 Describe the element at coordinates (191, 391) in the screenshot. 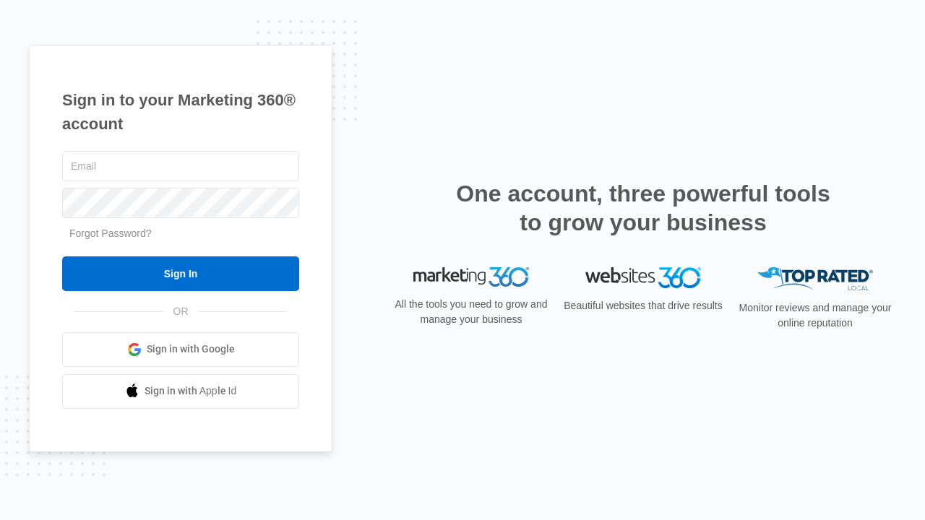

I see `span: Sign in with Apple Id` at that location.